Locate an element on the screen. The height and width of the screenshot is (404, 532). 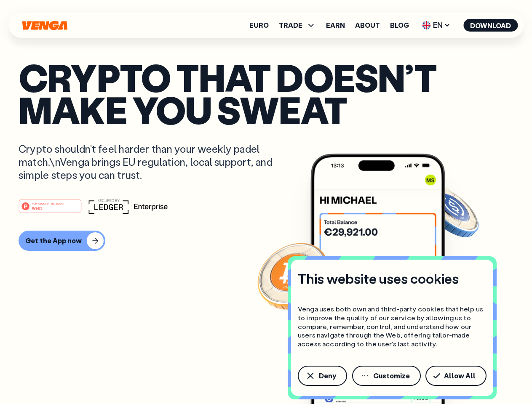
a: #1 PRODUCT OF THE MONTHWeb3 is located at coordinates (50, 209).